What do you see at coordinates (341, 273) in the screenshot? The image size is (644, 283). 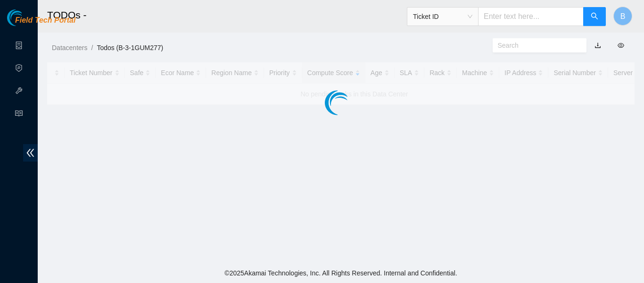 I see `footer: © 2025 Akamai Technologies, Inc. All Rights Reserved. Internal and Confidential.` at bounding box center [341, 273].